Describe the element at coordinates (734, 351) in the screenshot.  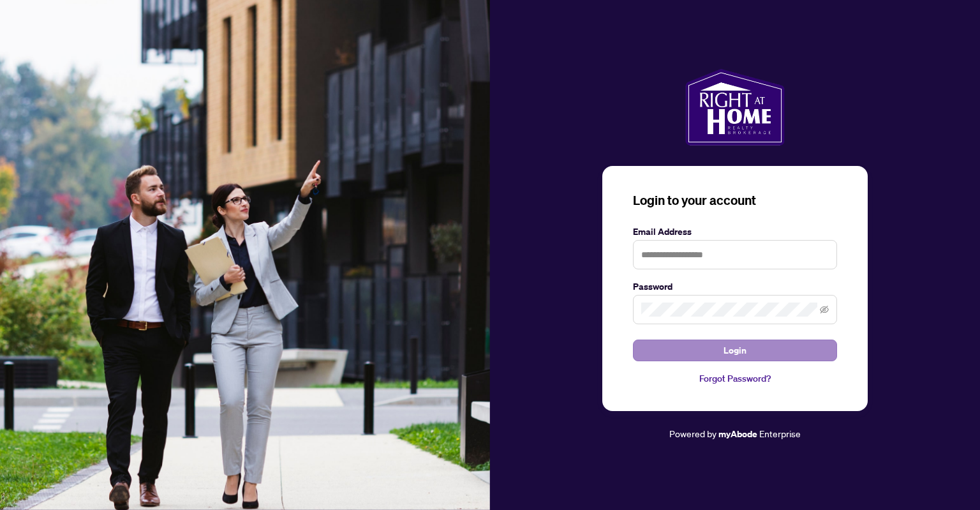
I see `button: Login` at that location.